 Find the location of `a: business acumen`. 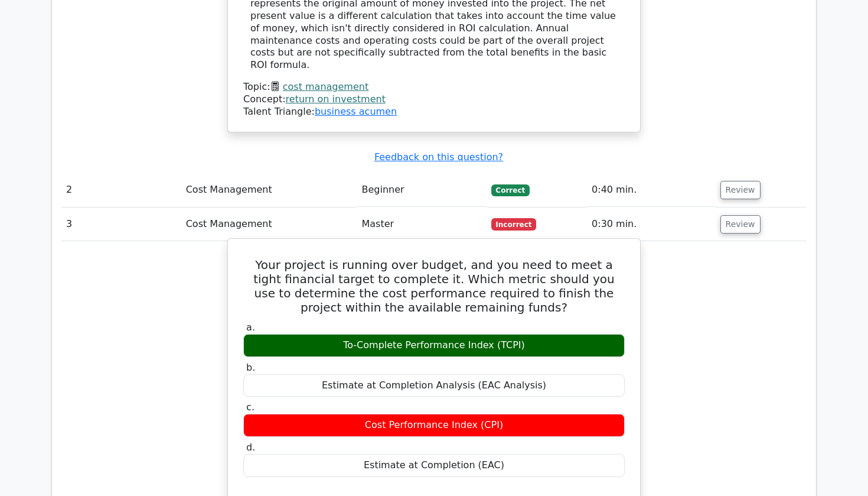

a: business acumen is located at coordinates (355, 111).